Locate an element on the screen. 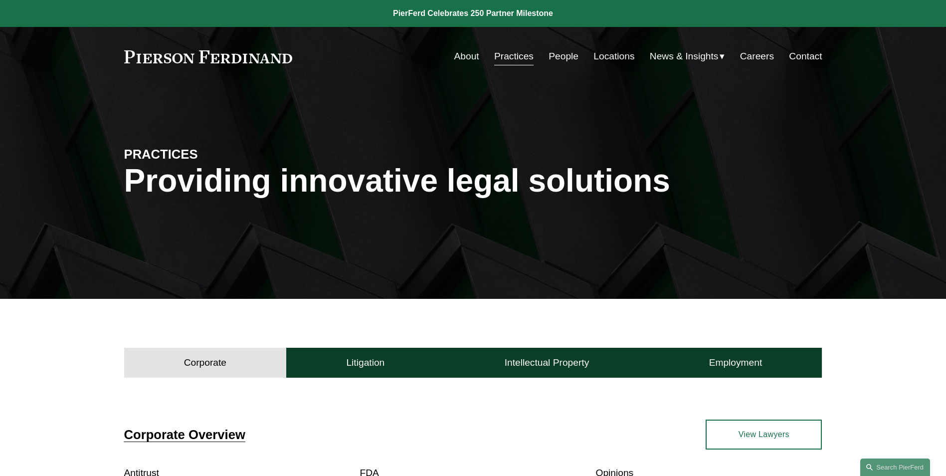  a: folder dropdown is located at coordinates (687, 56).